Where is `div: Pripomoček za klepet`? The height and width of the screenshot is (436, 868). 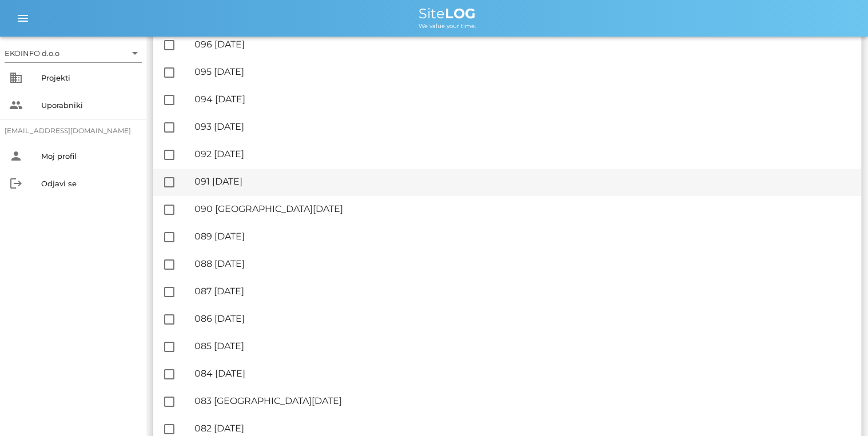
div: Pripomoček za klepet is located at coordinates (786, 374).